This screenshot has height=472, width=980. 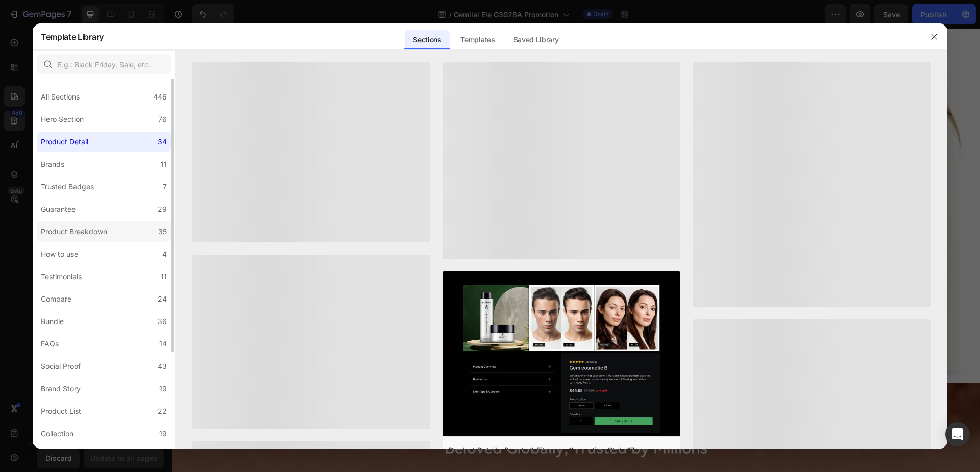 What do you see at coordinates (162, 232) in the screenshot?
I see `div: 35` at bounding box center [162, 232].